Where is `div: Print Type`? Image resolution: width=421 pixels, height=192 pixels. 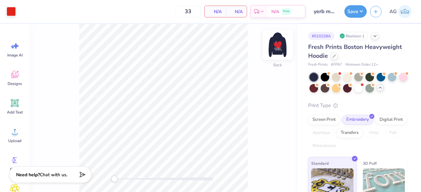 div: Print Type is located at coordinates (358, 106).